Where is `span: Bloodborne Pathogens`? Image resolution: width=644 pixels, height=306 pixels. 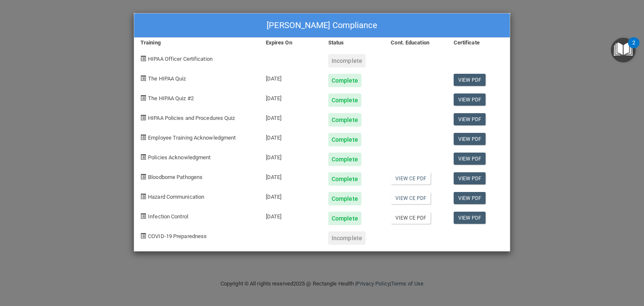 span: Bloodborne Pathogens is located at coordinates (176, 177).